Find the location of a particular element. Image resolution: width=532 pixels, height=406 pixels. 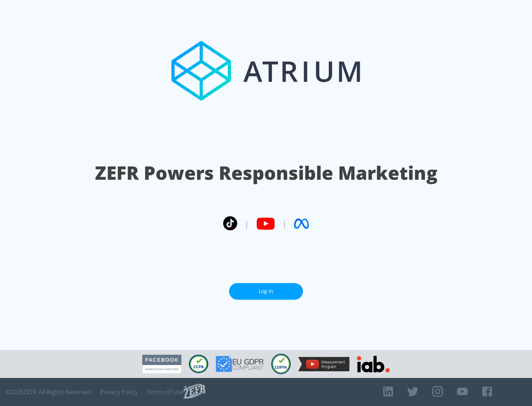

img: Facebook Marketing Partner is located at coordinates (162, 364).